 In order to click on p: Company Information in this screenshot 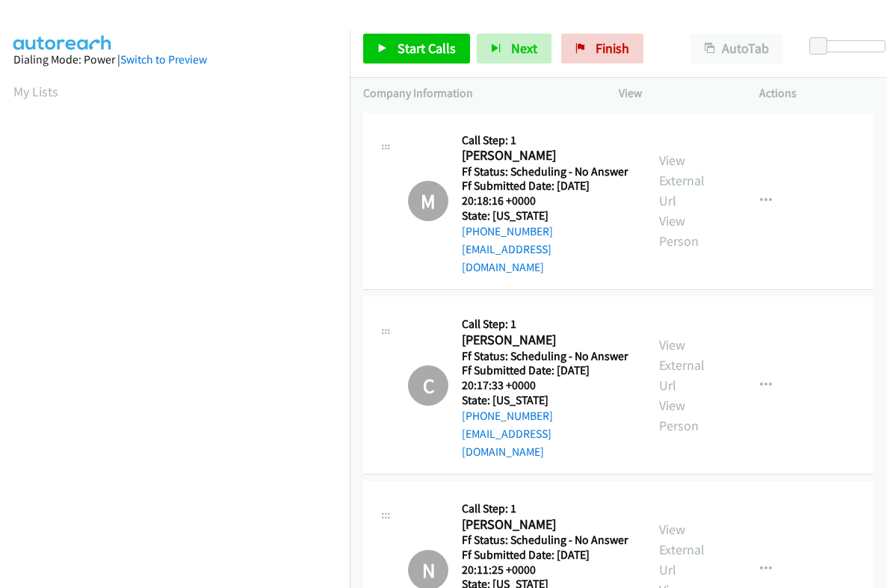, I will do `click(478, 94)`.